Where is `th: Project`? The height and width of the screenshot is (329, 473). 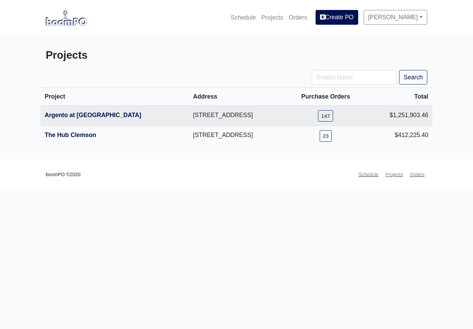 th: Project is located at coordinates (115, 97).